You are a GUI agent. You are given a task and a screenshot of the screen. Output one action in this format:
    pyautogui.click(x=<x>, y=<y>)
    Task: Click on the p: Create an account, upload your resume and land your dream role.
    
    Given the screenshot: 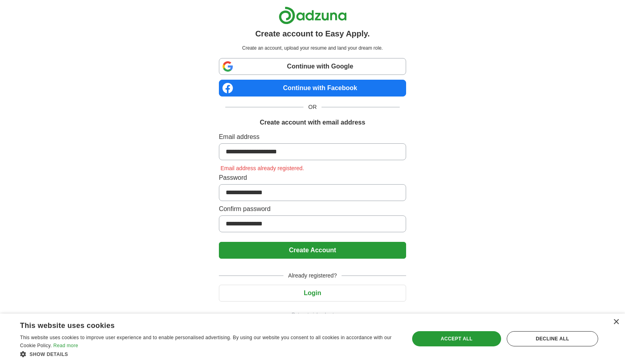 What is the action you would take?
    pyautogui.click(x=312, y=48)
    